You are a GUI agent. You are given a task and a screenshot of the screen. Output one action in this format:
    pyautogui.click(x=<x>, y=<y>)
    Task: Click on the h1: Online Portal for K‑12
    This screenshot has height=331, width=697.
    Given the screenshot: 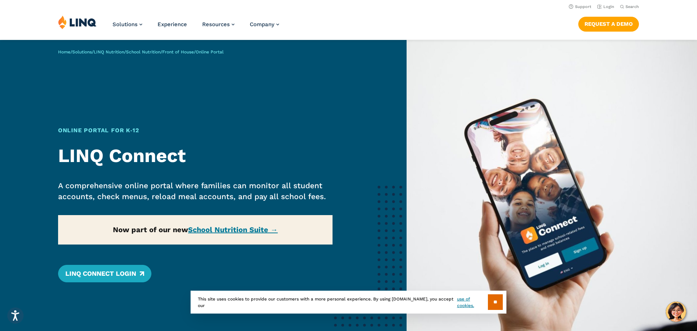 What is the action you would take?
    pyautogui.click(x=195, y=130)
    